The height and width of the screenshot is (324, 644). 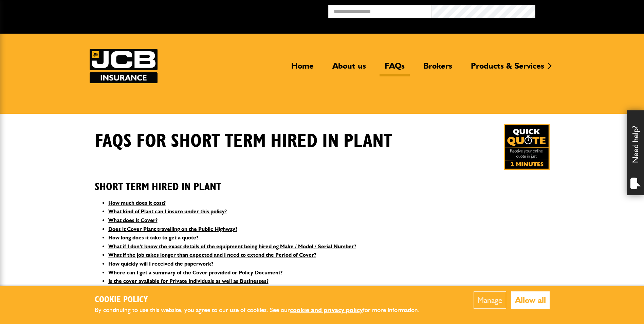 I want to click on button: Broker Login, so click(x=587, y=10).